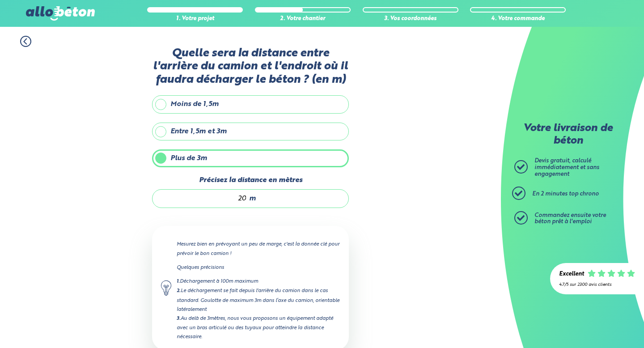 This screenshot has width=644, height=348. What do you see at coordinates (178, 282) in the screenshot?
I see `strong: 1.` at bounding box center [178, 282].